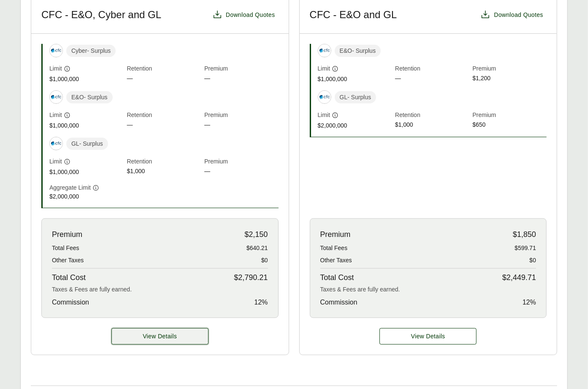  Describe the element at coordinates (70, 187) in the screenshot. I see `span: Aggregate Limit` at that location.